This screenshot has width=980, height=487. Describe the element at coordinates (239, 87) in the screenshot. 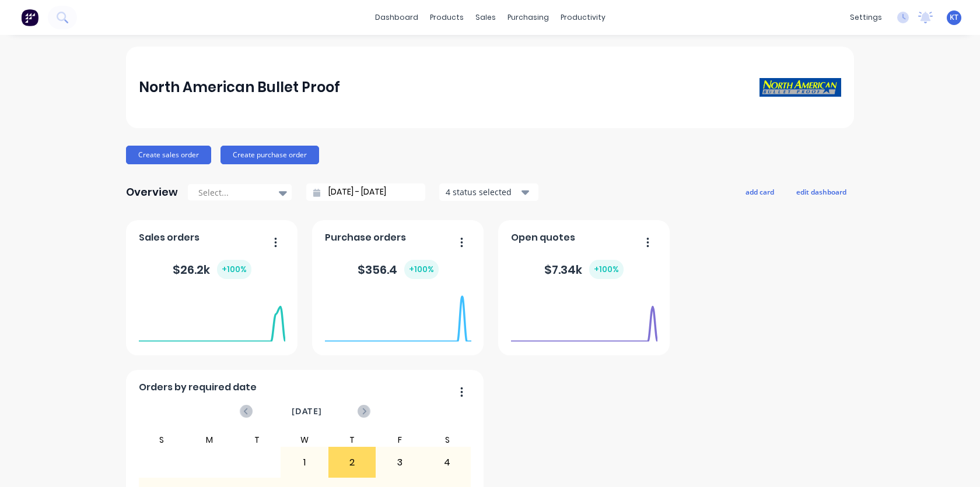

I see `div: North American Bullet Proof` at that location.